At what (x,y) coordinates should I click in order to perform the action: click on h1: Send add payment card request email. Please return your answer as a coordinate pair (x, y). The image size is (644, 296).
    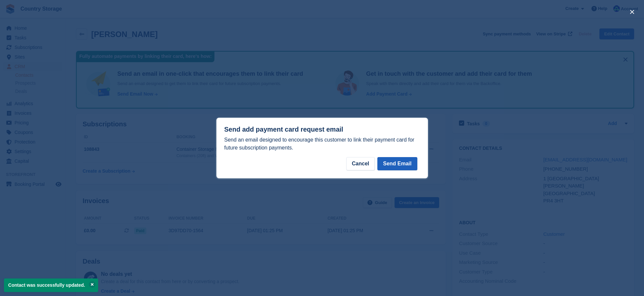
    Looking at the image, I should click on (322, 130).